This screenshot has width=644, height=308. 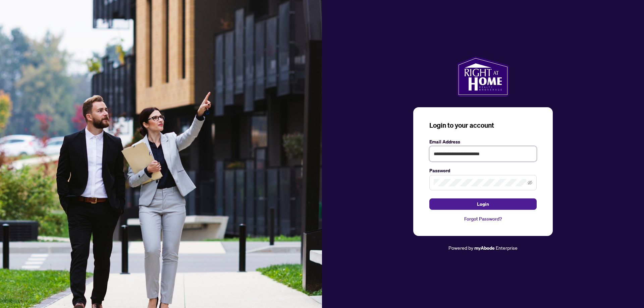 I want to click on span: Login, so click(x=483, y=204).